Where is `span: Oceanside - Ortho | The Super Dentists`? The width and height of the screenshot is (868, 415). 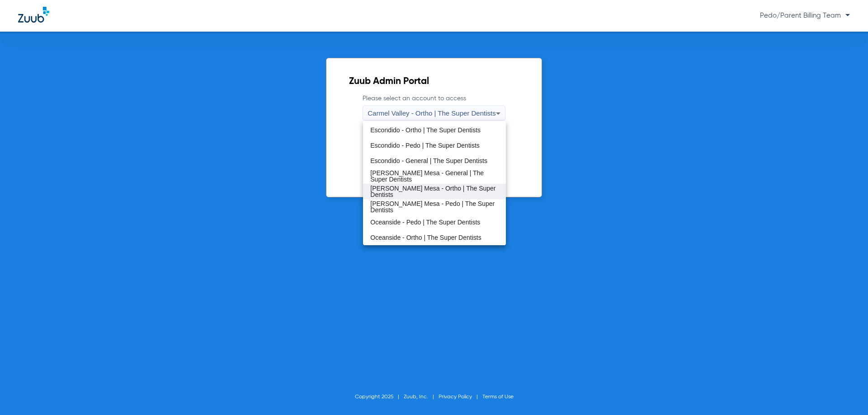 span: Oceanside - Ortho | The Super Dentists is located at coordinates (426, 237).